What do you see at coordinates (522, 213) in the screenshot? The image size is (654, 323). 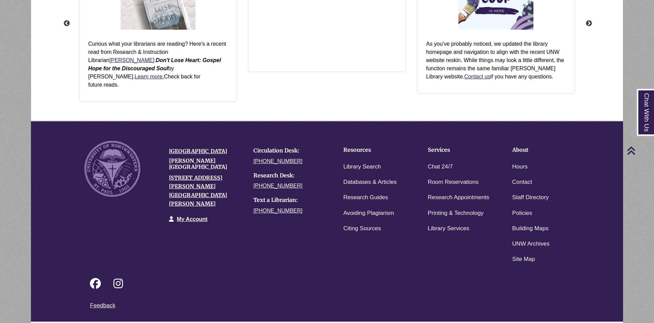 I see `a: Policies` at bounding box center [522, 213].